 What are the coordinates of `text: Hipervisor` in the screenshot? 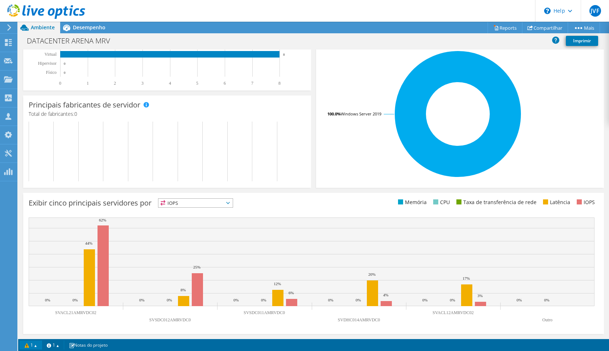 It's located at (47, 63).